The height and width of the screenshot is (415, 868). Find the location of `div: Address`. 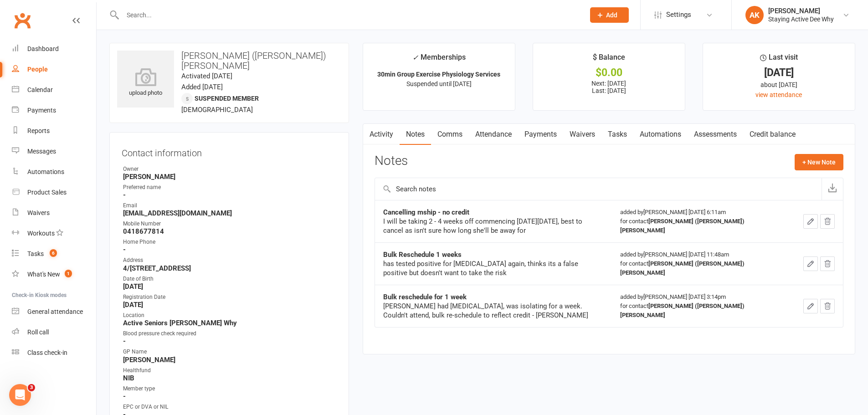

div: Address is located at coordinates (230, 260).